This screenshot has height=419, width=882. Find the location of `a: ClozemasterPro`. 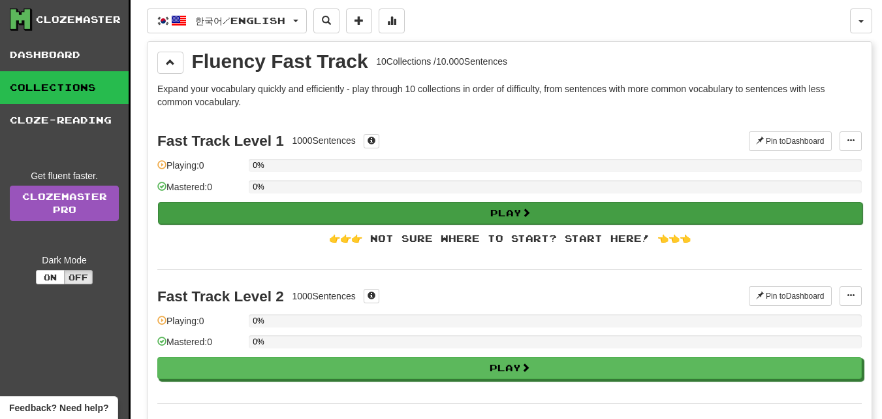

a: ClozemasterPro is located at coordinates (64, 203).